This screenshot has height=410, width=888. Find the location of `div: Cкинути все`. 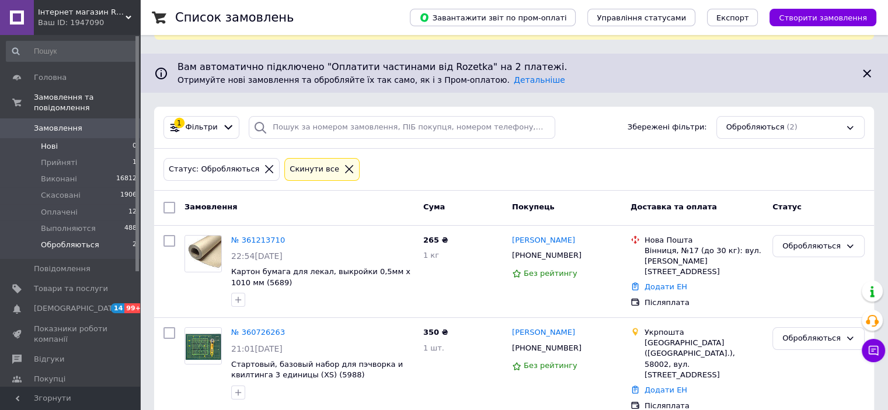

div: Cкинути все is located at coordinates (314, 169).